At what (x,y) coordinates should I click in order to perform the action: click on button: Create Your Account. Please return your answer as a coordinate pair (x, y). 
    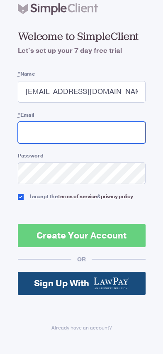
    Looking at the image, I should click on (82, 236).